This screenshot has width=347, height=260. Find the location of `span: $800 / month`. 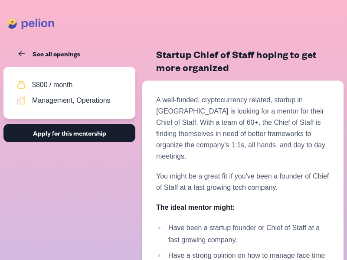

span: $800 / month is located at coordinates (49, 85).